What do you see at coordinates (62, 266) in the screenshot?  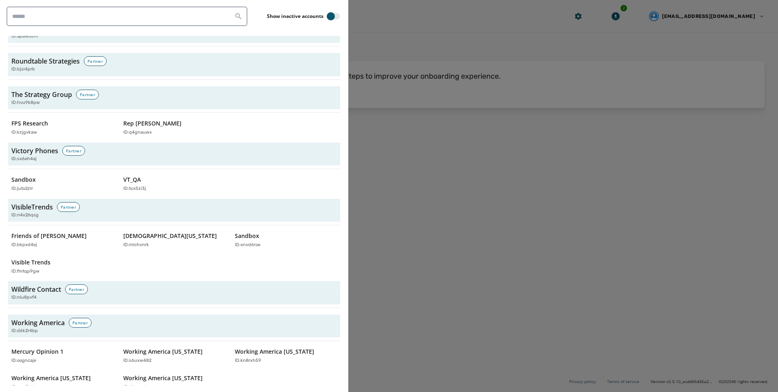 I see `button: Visible TrendsID:fmtqp9gw` at bounding box center [62, 266].